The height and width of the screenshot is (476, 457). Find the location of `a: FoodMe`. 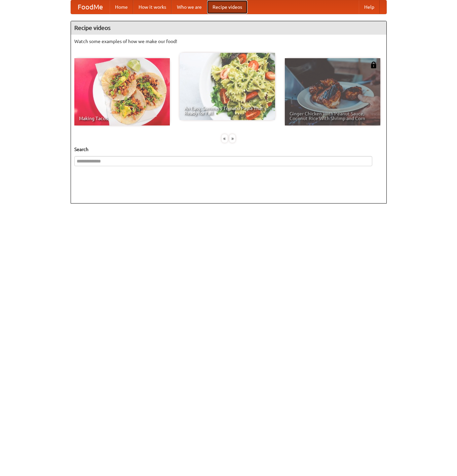

a: FoodMe is located at coordinates (90, 7).